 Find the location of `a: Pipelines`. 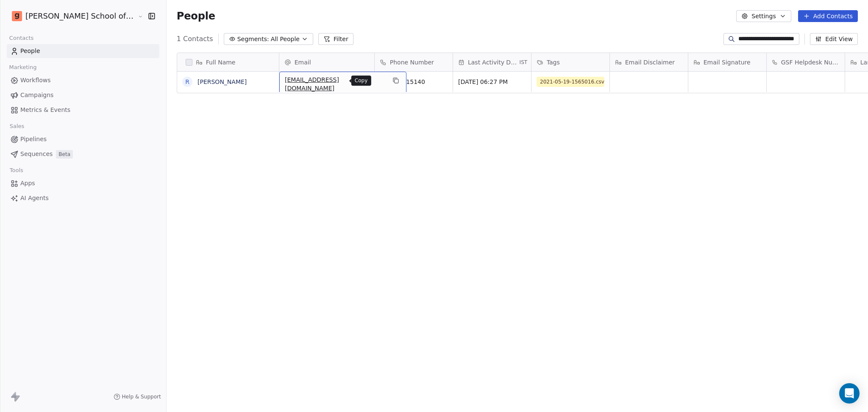

a: Pipelines is located at coordinates (83, 139).